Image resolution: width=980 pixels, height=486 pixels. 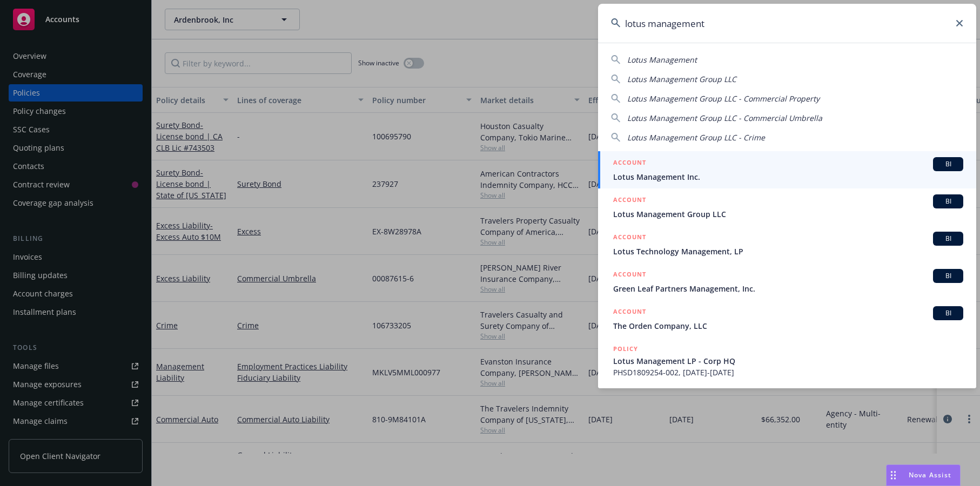 I want to click on span: Lotus Technology Management, LP, so click(x=789, y=251).